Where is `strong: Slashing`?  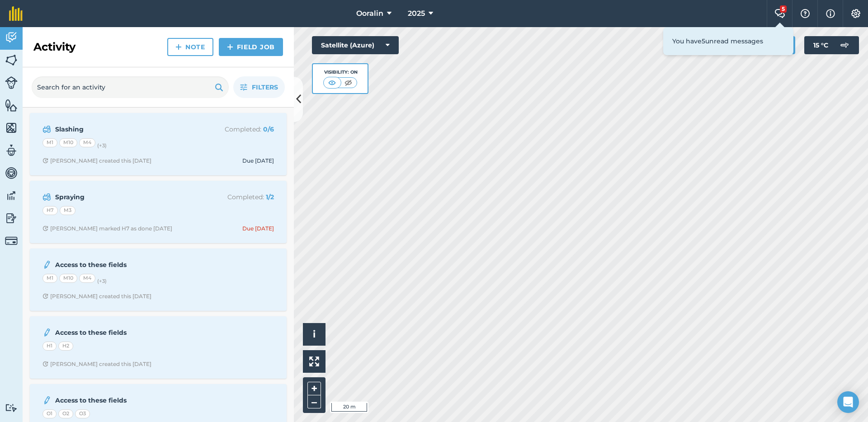 strong: Slashing is located at coordinates (126, 129).